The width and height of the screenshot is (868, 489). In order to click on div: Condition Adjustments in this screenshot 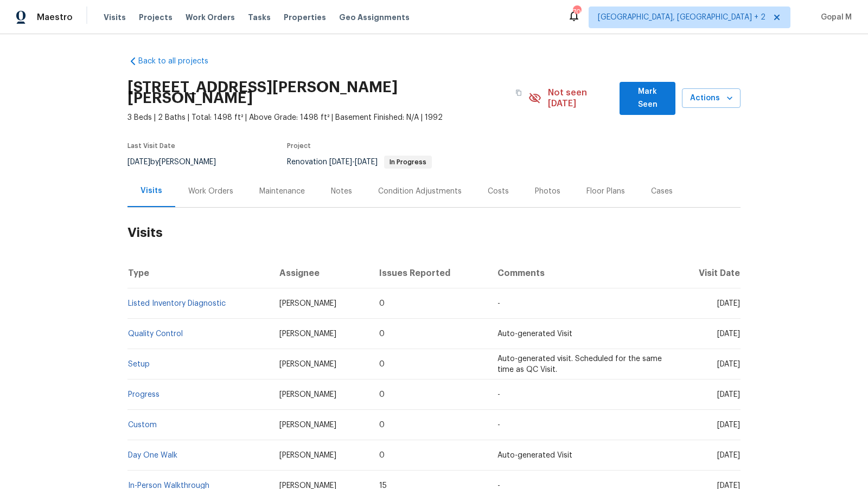, I will do `click(420, 191)`.